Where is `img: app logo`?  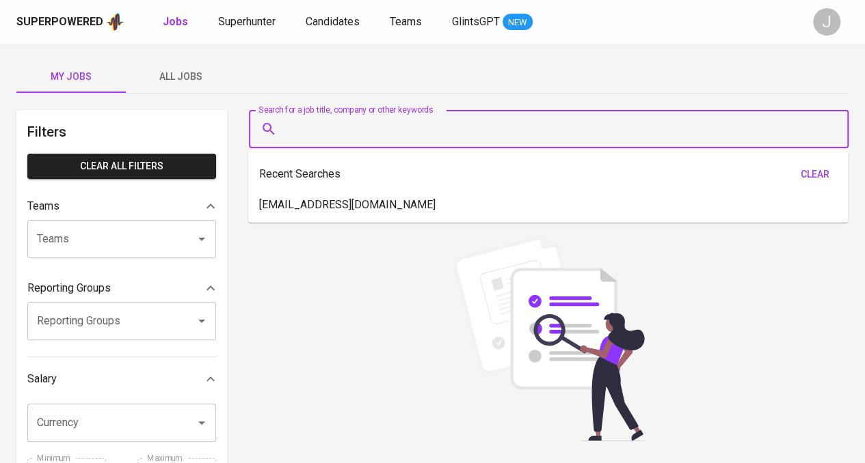
img: app logo is located at coordinates (115, 22).